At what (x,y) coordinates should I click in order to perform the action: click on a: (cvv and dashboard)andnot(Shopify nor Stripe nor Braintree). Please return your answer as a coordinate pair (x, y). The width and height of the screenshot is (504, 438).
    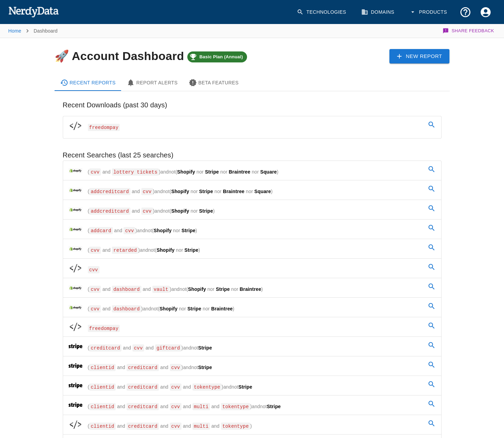
    Looking at the image, I should click on (252, 307).